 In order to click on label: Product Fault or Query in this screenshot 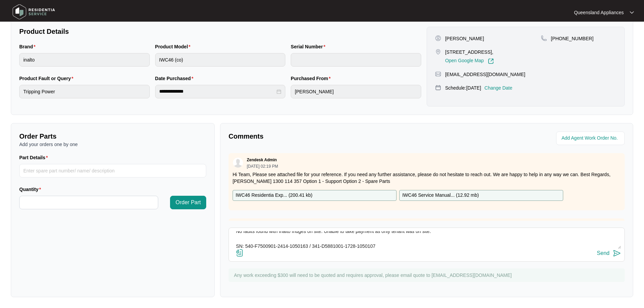, I will do `click(47, 78)`.